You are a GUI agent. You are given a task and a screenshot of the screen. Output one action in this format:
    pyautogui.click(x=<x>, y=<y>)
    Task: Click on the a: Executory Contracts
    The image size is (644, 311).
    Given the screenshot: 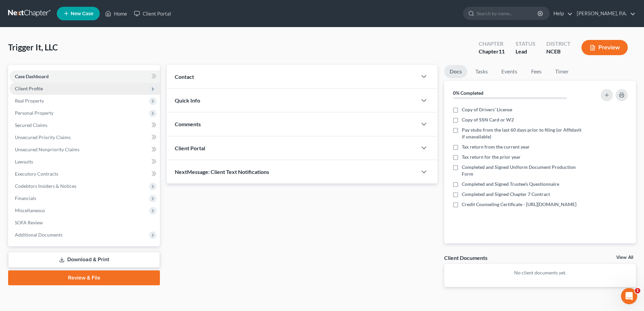 What is the action you would take?
    pyautogui.click(x=85, y=174)
    